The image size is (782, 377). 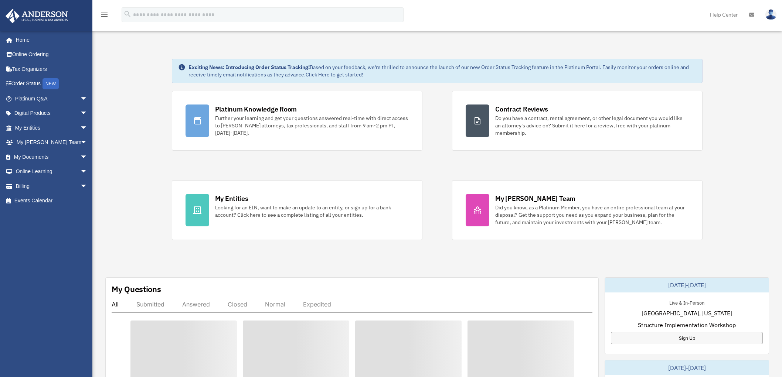 I want to click on a: Platinum Knowledge Room Further your learning and get your questions answered real-time with dire..., so click(x=297, y=121).